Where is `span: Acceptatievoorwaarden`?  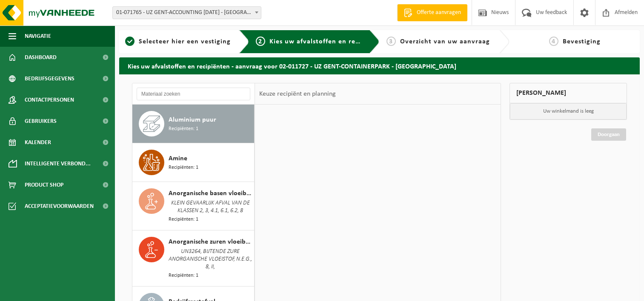
span: Acceptatievoorwaarden is located at coordinates (59, 206).